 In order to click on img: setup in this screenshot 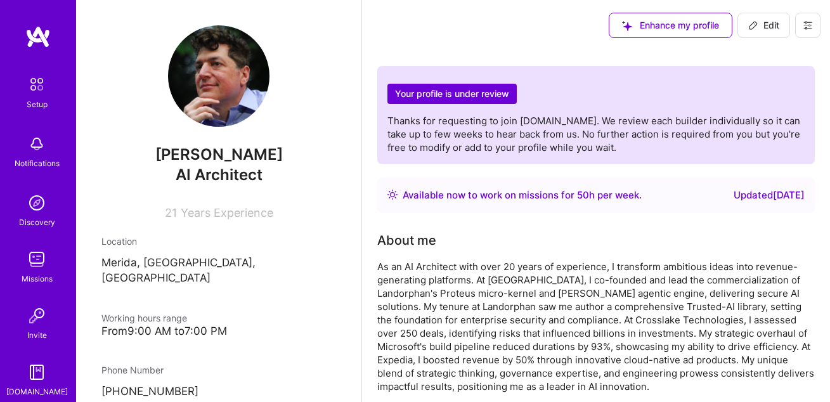, I will do `click(37, 84)`.